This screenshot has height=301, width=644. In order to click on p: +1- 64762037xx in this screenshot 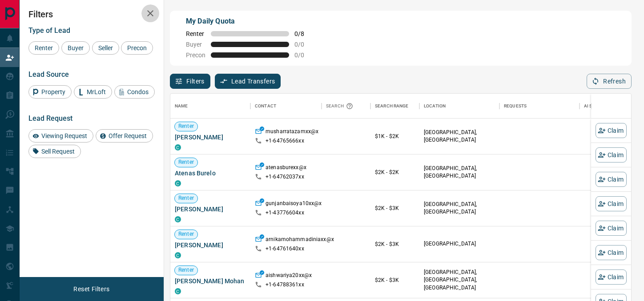, I will do `click(285, 177)`.